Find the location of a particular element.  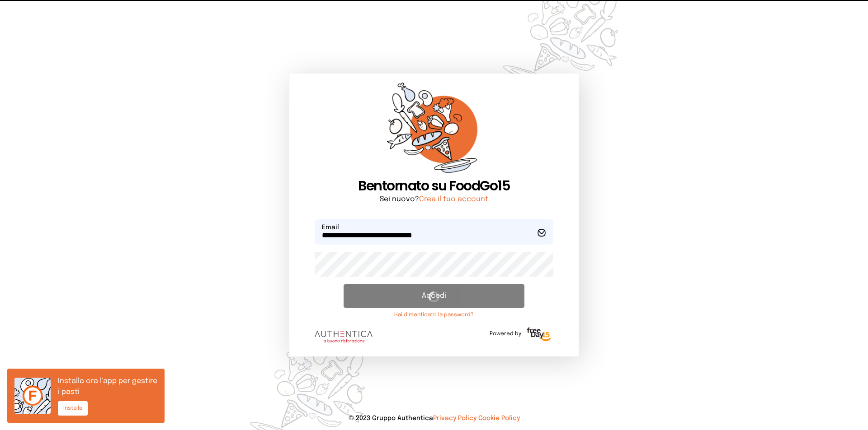

a: Cookie Policy is located at coordinates (499, 419).